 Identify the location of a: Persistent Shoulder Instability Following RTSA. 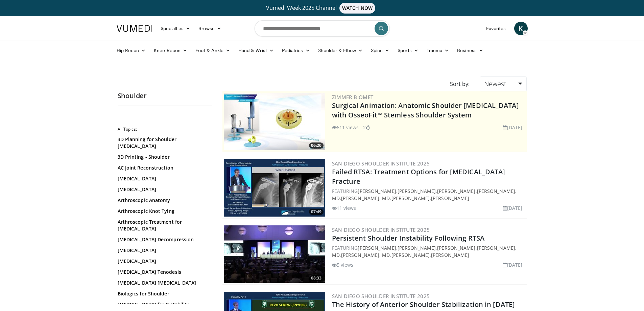
(408, 238).